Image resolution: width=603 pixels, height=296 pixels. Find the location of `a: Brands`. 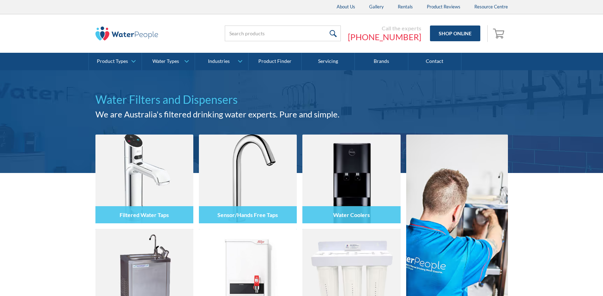

a: Brands is located at coordinates (381, 62).